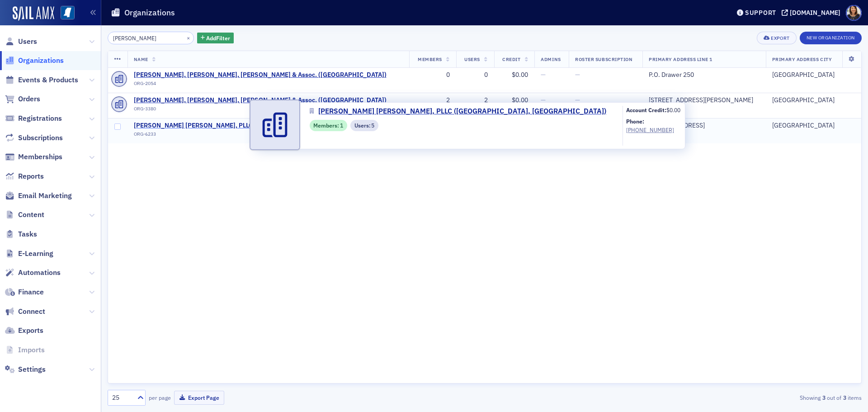 The width and height of the screenshot is (868, 412). Describe the element at coordinates (603, 59) in the screenshot. I see `span: Roster Subscription` at that location.